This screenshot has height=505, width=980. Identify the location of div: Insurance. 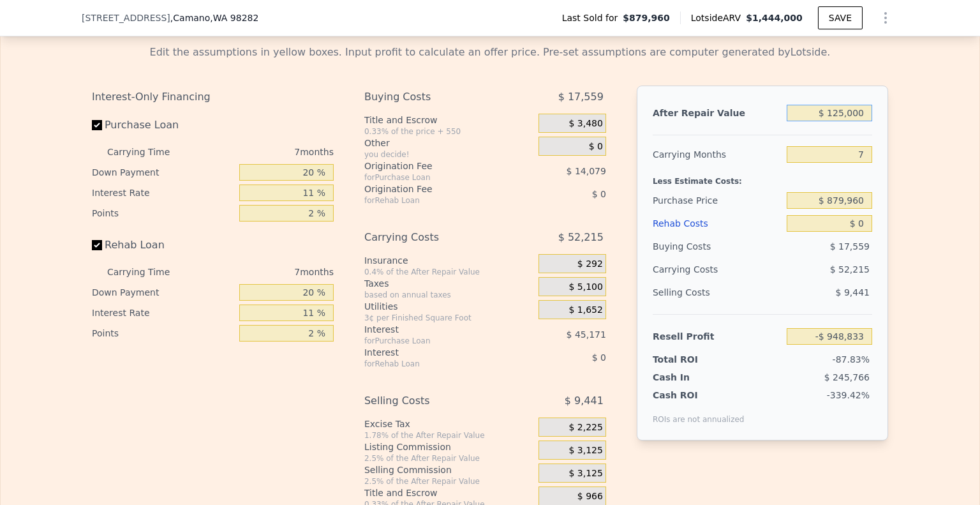
(449, 260).